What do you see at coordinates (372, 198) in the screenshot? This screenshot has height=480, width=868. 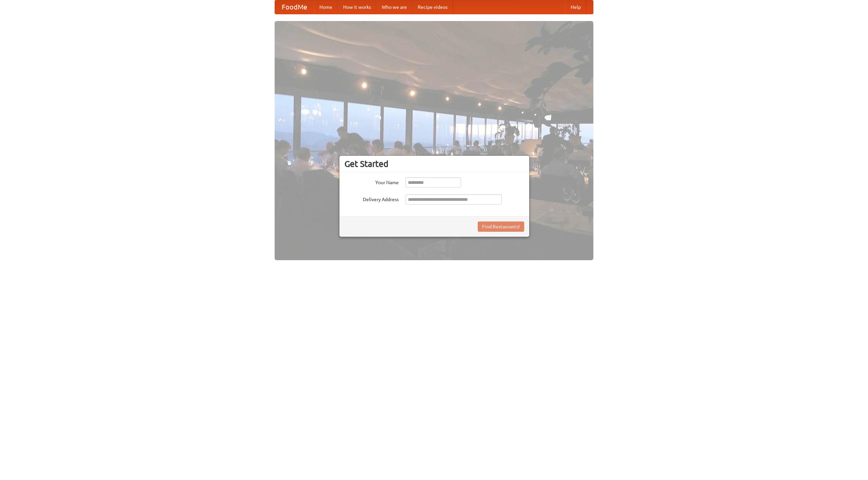 I see `label: Delivery Address` at bounding box center [372, 198].